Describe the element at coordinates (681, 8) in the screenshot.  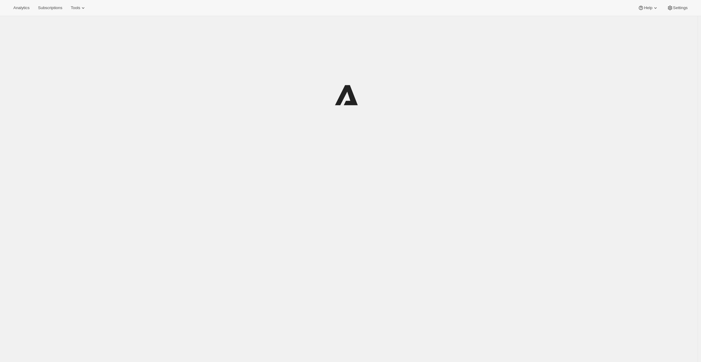
I see `span: Settings` at that location.